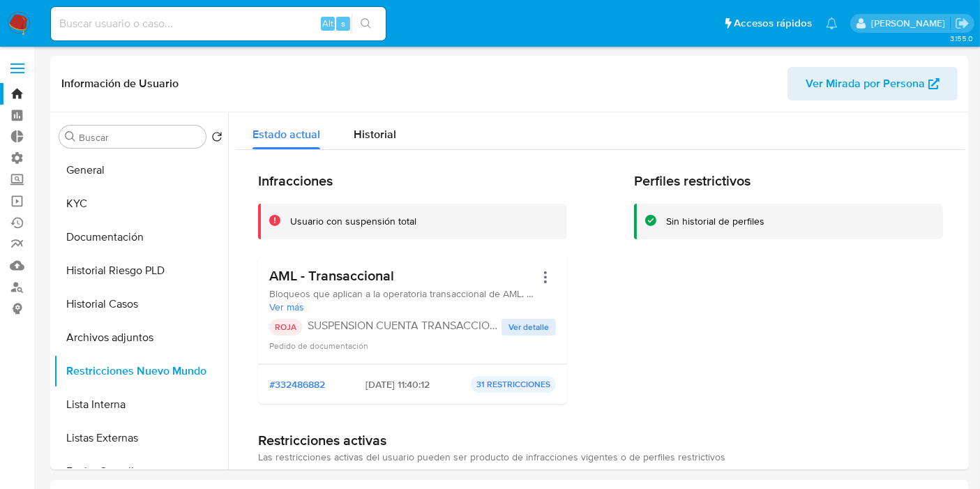 The image size is (980, 489). I want to click on button: Buscar, so click(71, 137).